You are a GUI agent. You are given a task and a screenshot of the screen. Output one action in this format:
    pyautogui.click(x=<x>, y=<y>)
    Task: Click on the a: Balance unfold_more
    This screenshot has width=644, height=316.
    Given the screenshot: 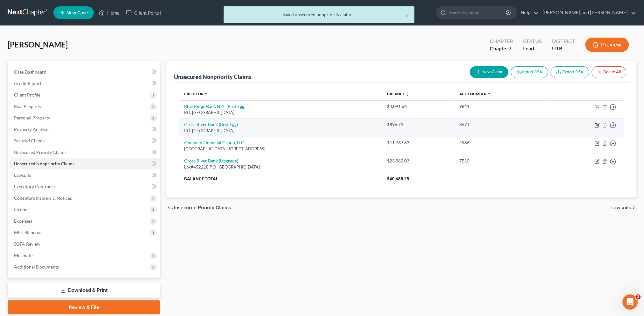 What is the action you would take?
    pyautogui.click(x=398, y=93)
    